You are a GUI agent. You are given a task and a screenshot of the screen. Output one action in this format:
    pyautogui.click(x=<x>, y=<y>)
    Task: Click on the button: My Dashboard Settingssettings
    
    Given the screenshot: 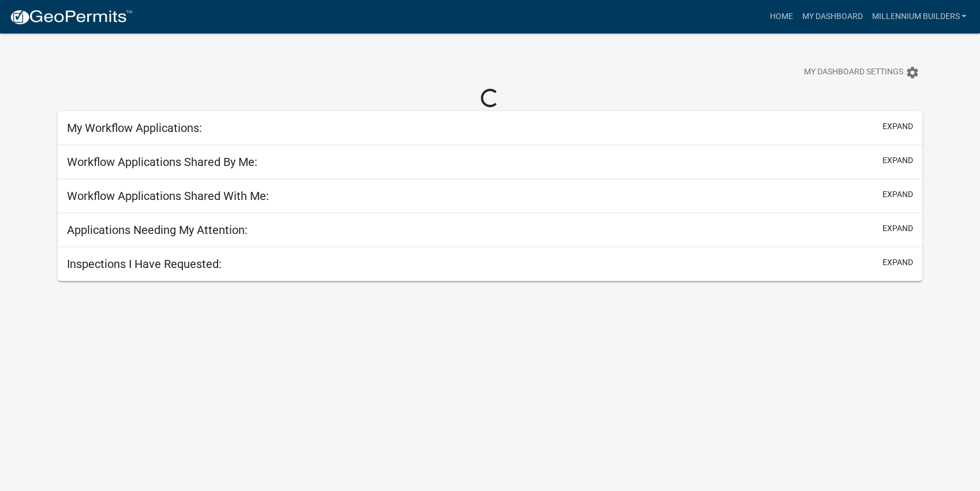 What is the action you would take?
    pyautogui.click(x=862, y=72)
    